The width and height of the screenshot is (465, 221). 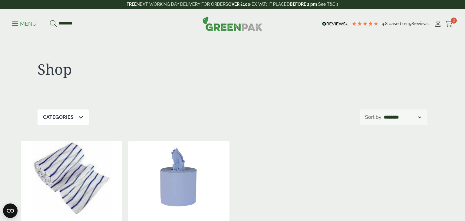 I want to click on p: Menu, so click(x=24, y=24).